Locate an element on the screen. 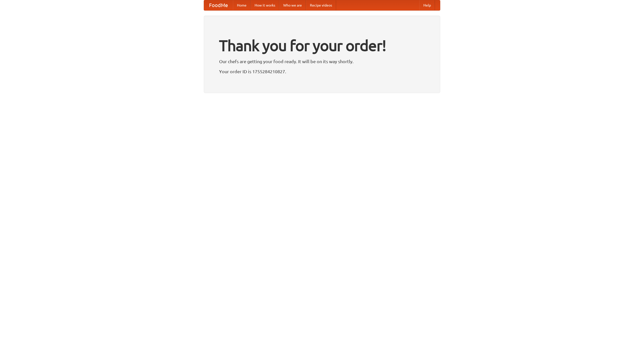  p: Our chefs are getting your food ready. It will be on its way shortly. is located at coordinates (322, 61).